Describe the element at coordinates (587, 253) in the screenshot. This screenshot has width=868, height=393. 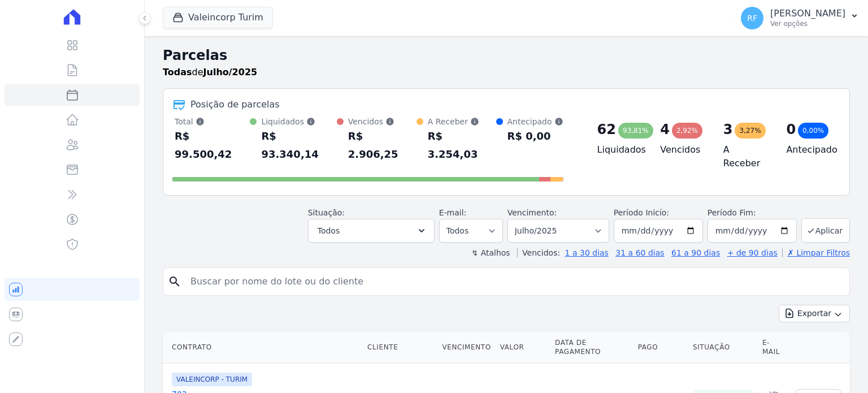
I see `a: 1 a 30 dias` at that location.